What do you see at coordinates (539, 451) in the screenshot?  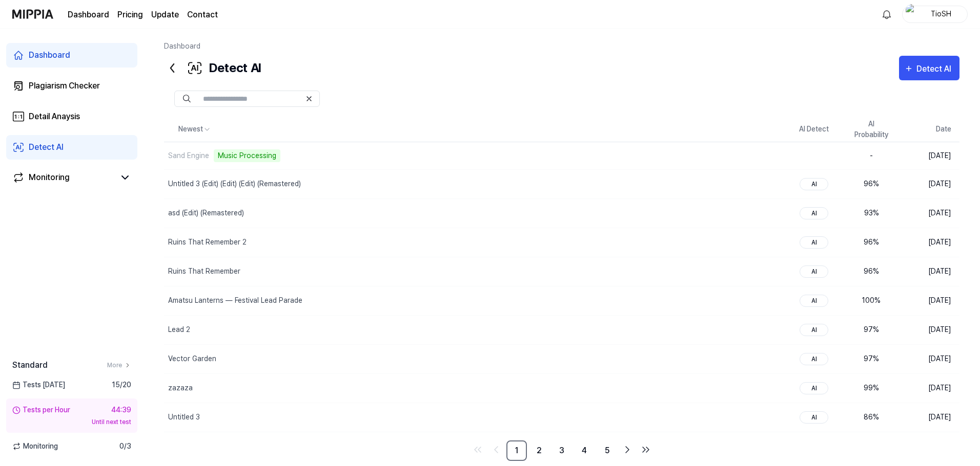 I see `a: 2` at bounding box center [539, 451].